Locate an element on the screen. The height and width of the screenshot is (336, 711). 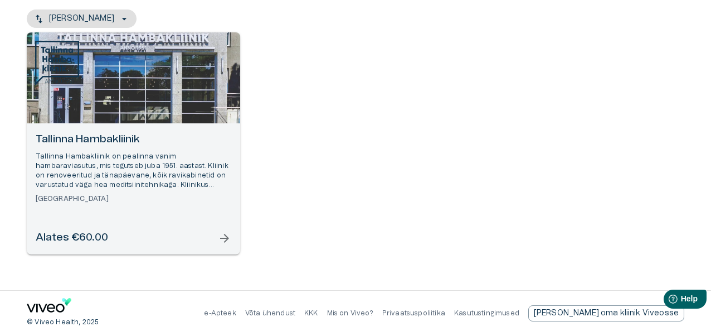
p: Tallinna Hambakliinik on pealinna vanim hambaraviasutus, mis tegutseb juba 1951. aastast. Kliinik... is located at coordinates (133, 171).